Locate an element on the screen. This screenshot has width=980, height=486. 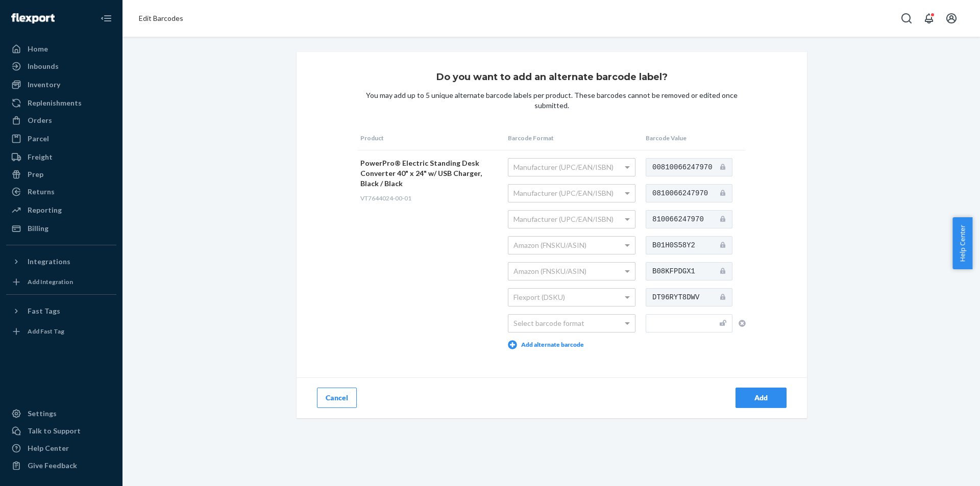
div: Inventory is located at coordinates (44, 84).